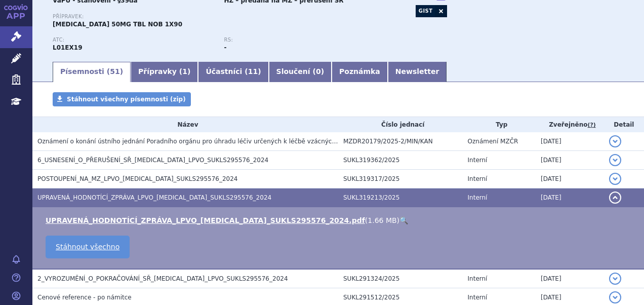 This screenshot has width=644, height=305. Describe the element at coordinates (162, 278) in the screenshot. I see `span: 2_VYROZUMĚNÍ_O_POKRAČOVÁNÍ_SŘ_QINLOCK_LPVO_SUKLS295576_2024` at that location.